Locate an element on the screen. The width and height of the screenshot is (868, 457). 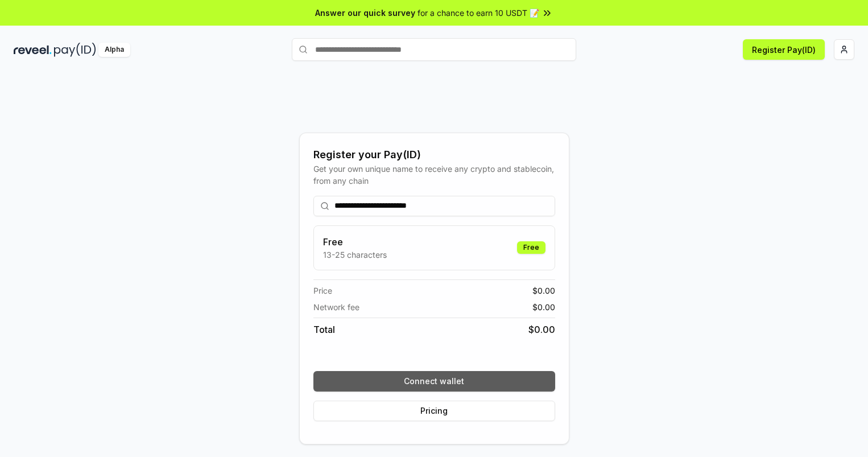
img: reveel_dark is located at coordinates (32, 50).